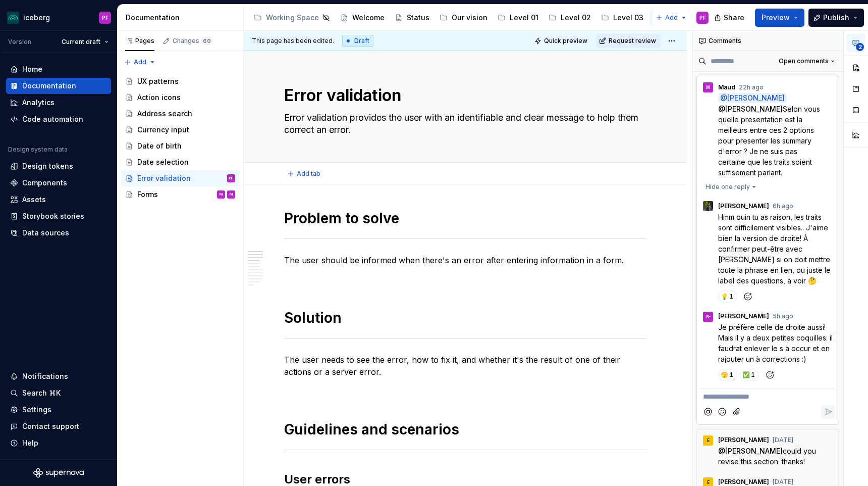 Image resolution: width=868 pixels, height=486 pixels. What do you see at coordinates (180, 178) in the screenshot?
I see `a: Error validationPF` at bounding box center [180, 178].